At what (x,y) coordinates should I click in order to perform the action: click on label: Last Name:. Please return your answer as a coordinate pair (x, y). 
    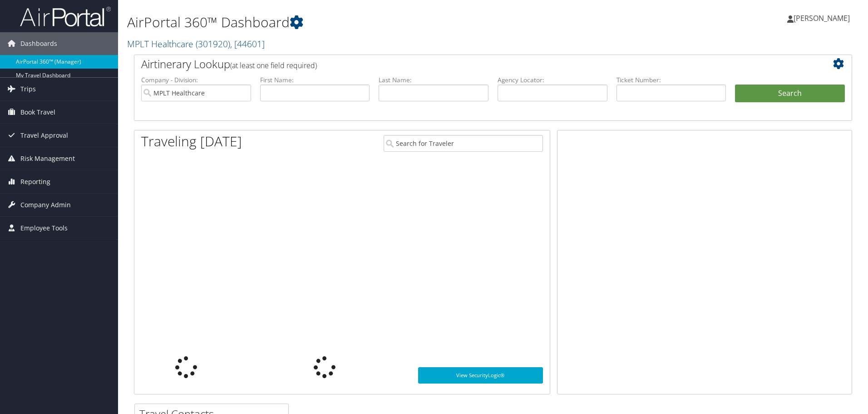
    Looking at the image, I should click on (433, 80).